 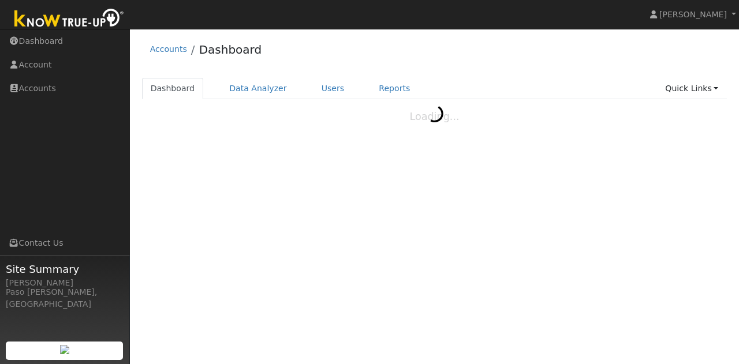 What do you see at coordinates (258, 88) in the screenshot?
I see `a: Data Analyzer` at bounding box center [258, 88].